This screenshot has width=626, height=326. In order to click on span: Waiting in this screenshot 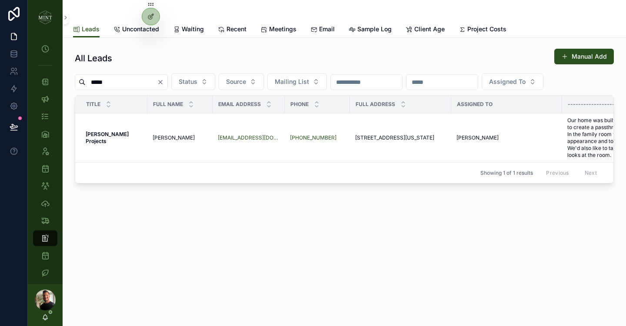, I will do `click(192, 29)`.